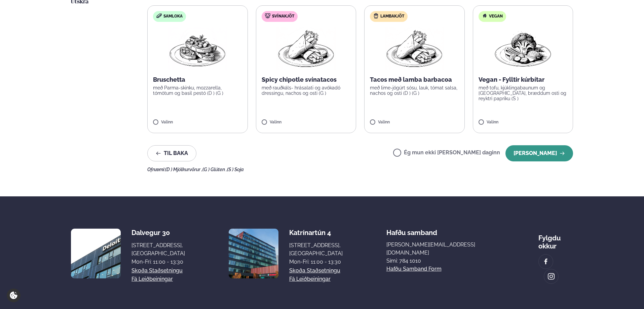 The width and height of the screenshot is (644, 309). I want to click on span: (G ) Glúten ,, so click(214, 169).